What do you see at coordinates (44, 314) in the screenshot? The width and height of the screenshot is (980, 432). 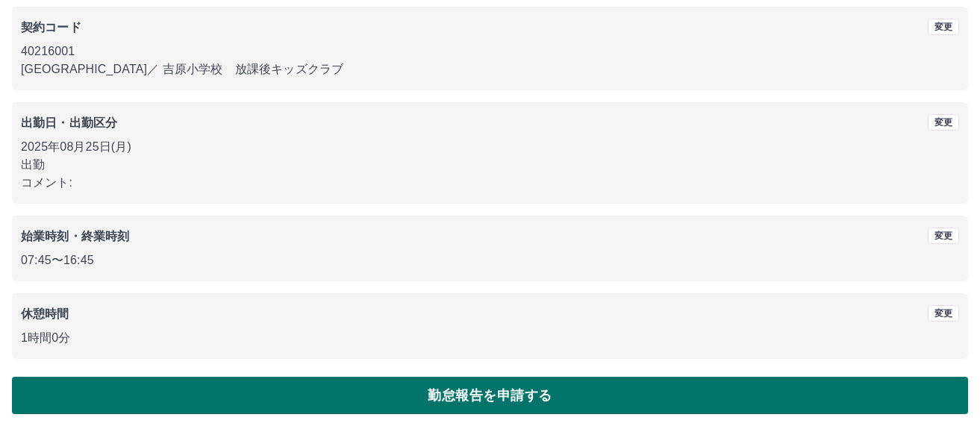 I see `b: 休憩時間` at bounding box center [44, 314].